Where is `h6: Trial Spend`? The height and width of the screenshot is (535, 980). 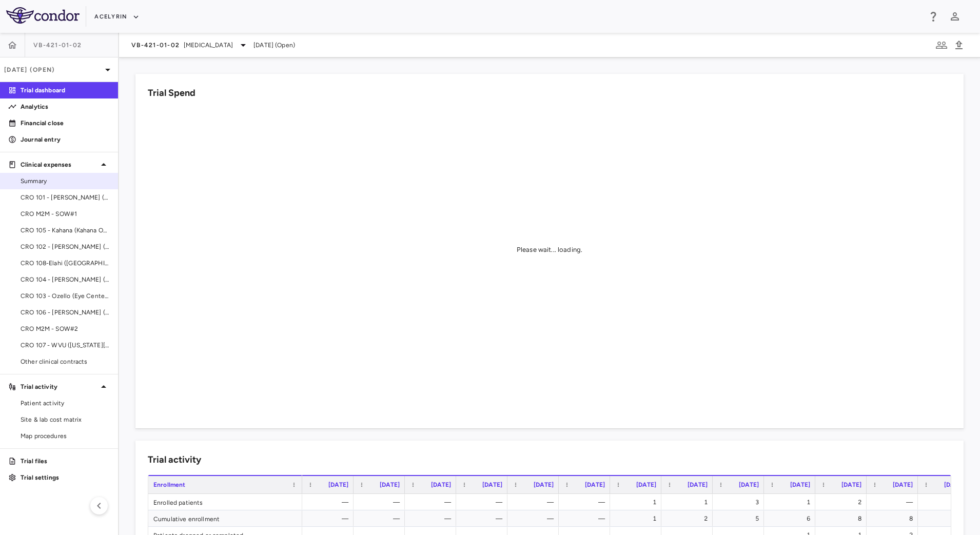
h6: Trial Spend is located at coordinates (172, 93).